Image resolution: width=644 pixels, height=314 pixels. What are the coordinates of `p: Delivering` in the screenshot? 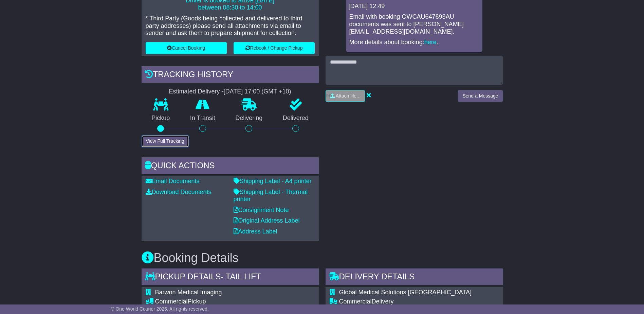 It's located at (249, 118).